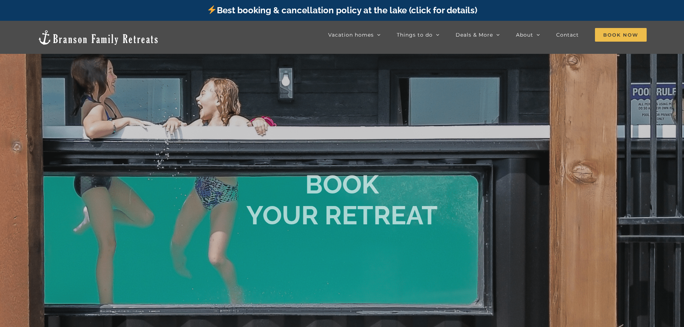 The width and height of the screenshot is (684, 327). What do you see at coordinates (477, 35) in the screenshot?
I see `a: Deals & More` at bounding box center [477, 35].